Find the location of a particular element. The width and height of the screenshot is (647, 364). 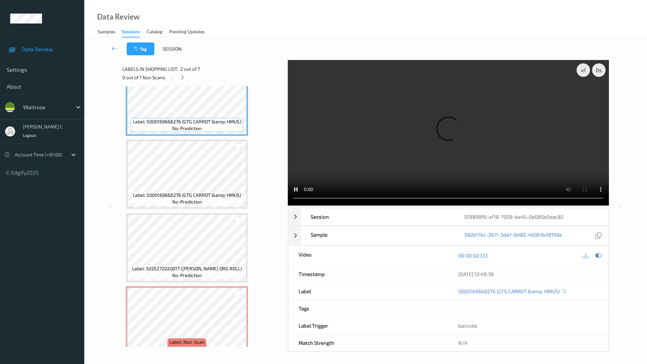

div: Sessions is located at coordinates (131, 33).